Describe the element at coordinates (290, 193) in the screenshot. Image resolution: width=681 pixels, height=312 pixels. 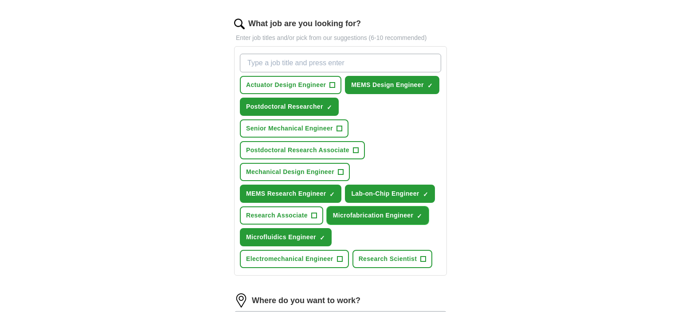
I see `button: MEMS Research Engineer✓` at that location.